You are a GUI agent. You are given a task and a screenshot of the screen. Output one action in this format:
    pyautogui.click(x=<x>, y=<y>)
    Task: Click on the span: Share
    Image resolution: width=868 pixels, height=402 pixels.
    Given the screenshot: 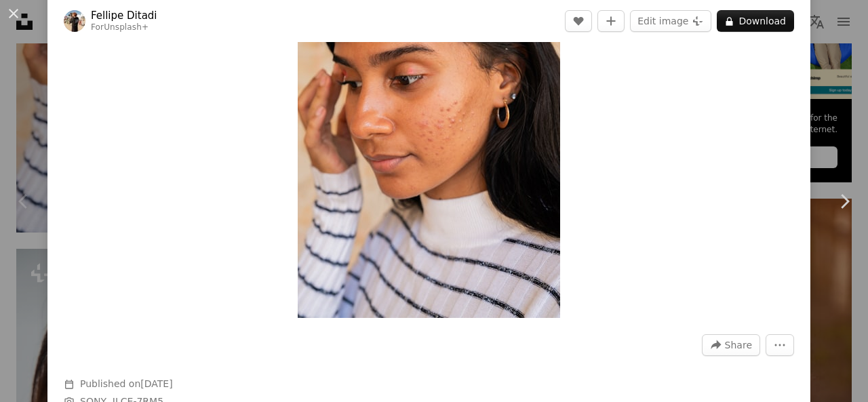 What is the action you would take?
    pyautogui.click(x=739, y=345)
    